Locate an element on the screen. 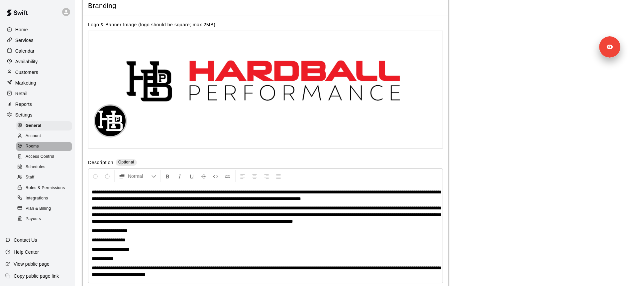  a: Marketing is located at coordinates (37, 83).